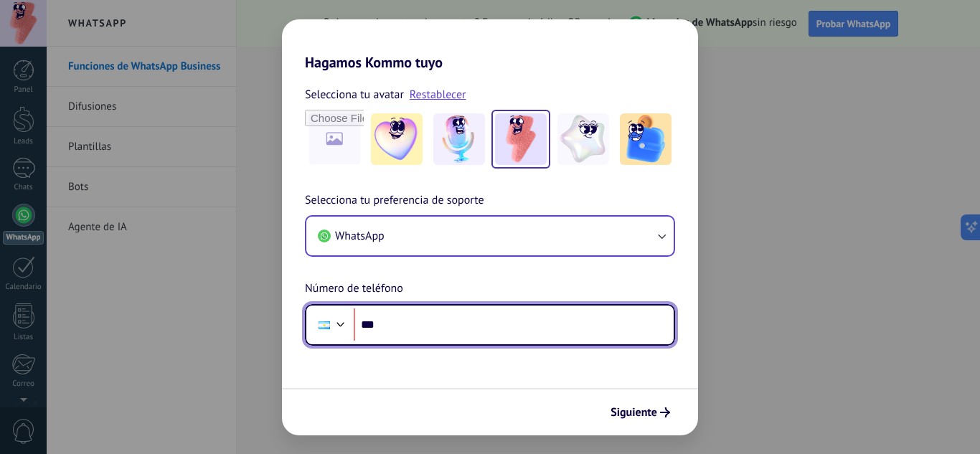  What do you see at coordinates (395, 201) in the screenshot?
I see `span: Selecciona tu preferencia de soporte` at bounding box center [395, 201].